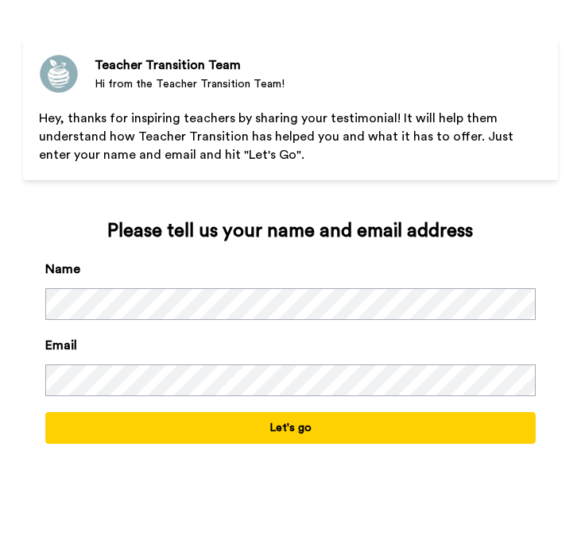 The width and height of the screenshot is (581, 551). I want to click on img: Hi from the Teacher Transition Team!, so click(59, 74).